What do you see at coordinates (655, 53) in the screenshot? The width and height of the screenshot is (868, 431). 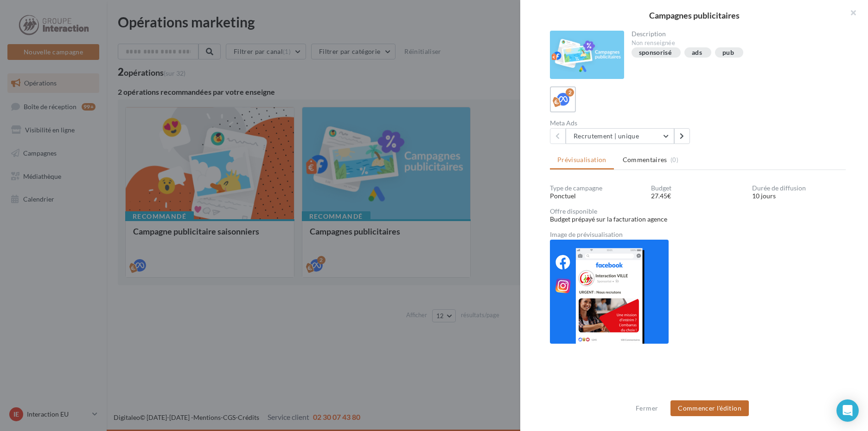 I see `div: sponsorisé` at bounding box center [655, 53].